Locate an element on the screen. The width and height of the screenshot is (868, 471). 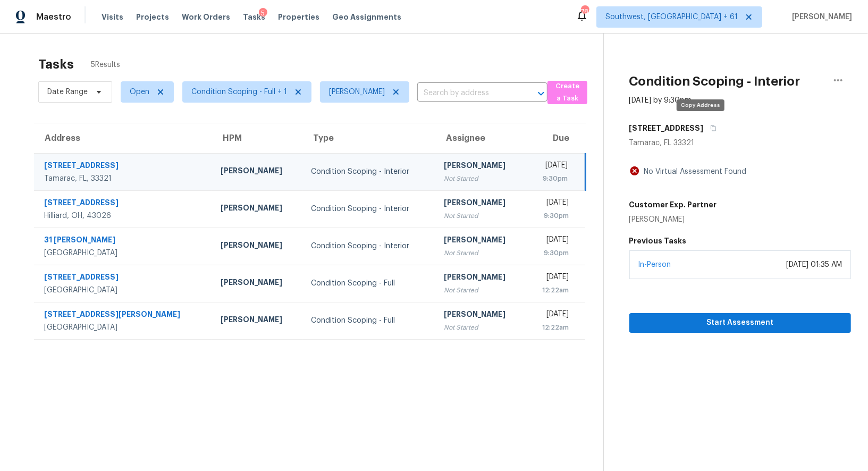
button: Create a Task is located at coordinates (567, 92).